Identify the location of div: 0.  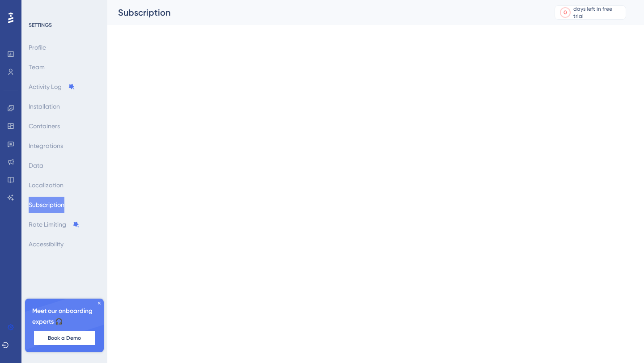
(565, 13).